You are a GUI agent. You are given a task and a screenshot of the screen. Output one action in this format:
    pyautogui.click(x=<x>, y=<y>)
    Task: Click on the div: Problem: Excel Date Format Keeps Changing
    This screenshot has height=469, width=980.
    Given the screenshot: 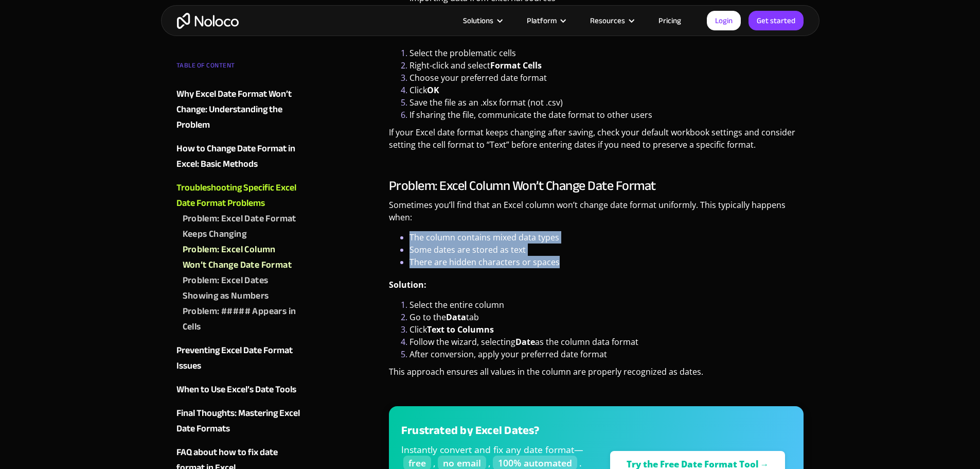 What is the action you would take?
    pyautogui.click(x=242, y=227)
    